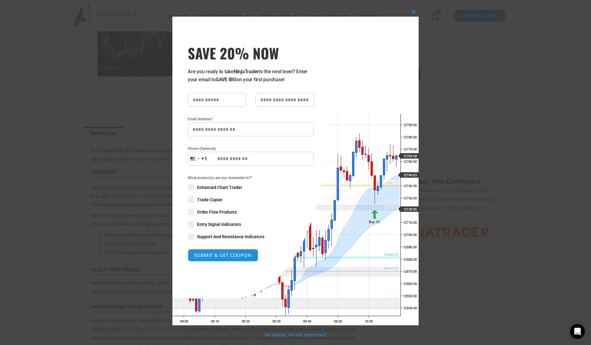 The width and height of the screenshot is (591, 345). What do you see at coordinates (577, 331) in the screenshot?
I see `div: Open Intercom Messenger` at bounding box center [577, 331].